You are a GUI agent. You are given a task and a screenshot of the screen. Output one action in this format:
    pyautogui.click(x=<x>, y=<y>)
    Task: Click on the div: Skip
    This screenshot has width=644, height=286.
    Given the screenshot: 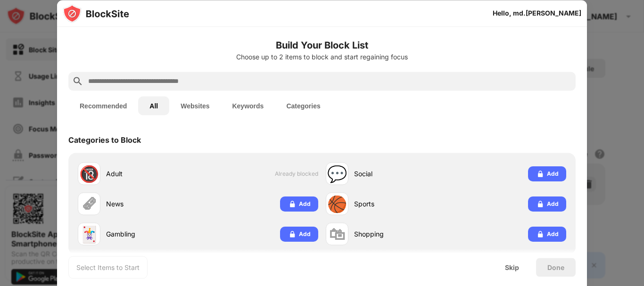 What is the action you would take?
    pyautogui.click(x=512, y=267)
    